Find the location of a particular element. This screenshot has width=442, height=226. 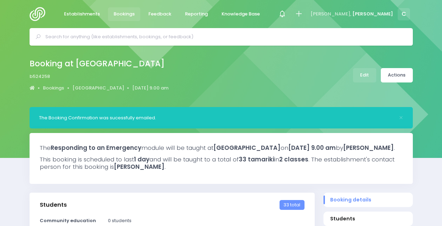

button: Close is located at coordinates (401, 118).